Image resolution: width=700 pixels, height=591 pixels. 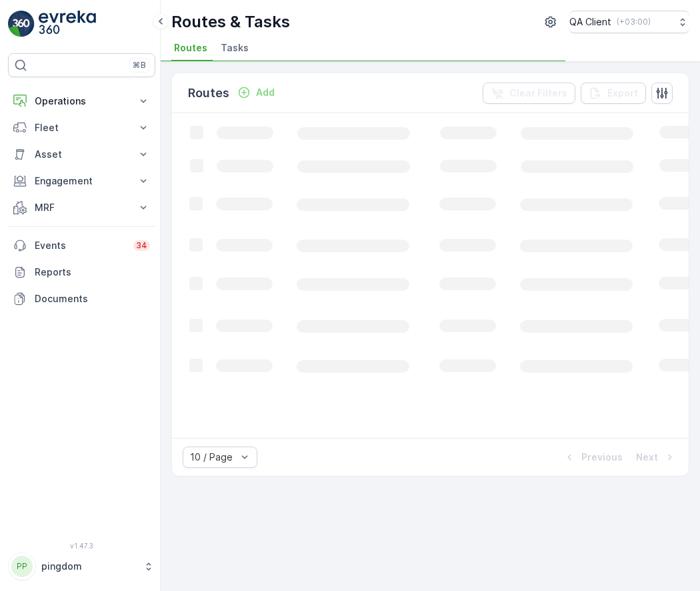 I want to click on p: Export, so click(x=622, y=93).